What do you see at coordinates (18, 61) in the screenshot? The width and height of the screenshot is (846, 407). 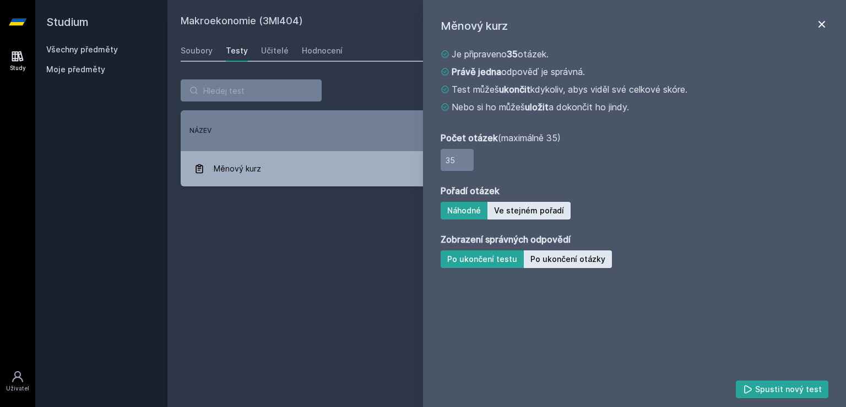 I see `a: Study` at bounding box center [18, 61].